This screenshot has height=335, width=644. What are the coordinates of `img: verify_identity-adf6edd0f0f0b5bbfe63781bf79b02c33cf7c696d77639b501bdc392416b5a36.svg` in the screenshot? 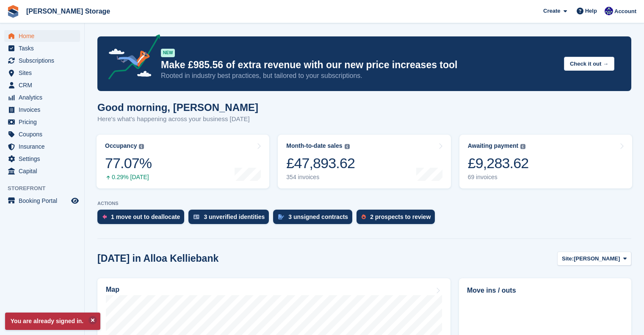 It's located at (196, 217).